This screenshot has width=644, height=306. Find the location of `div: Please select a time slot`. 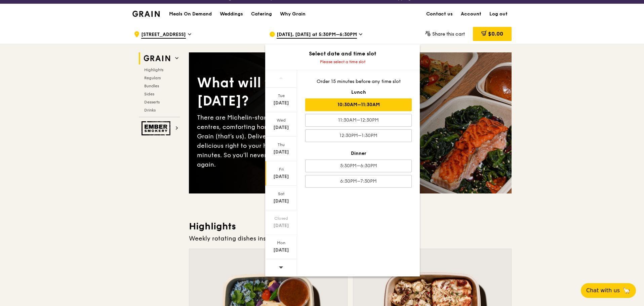

div: Please select a time slot is located at coordinates (342, 62).